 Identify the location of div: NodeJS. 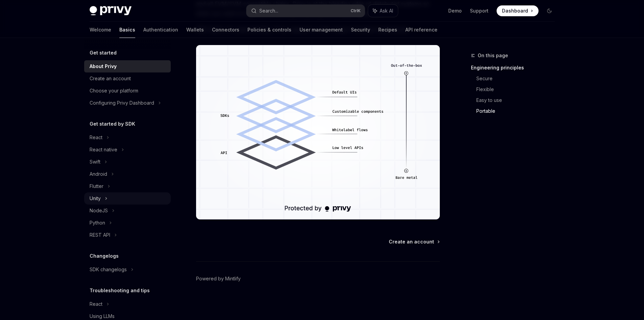
(99, 210).